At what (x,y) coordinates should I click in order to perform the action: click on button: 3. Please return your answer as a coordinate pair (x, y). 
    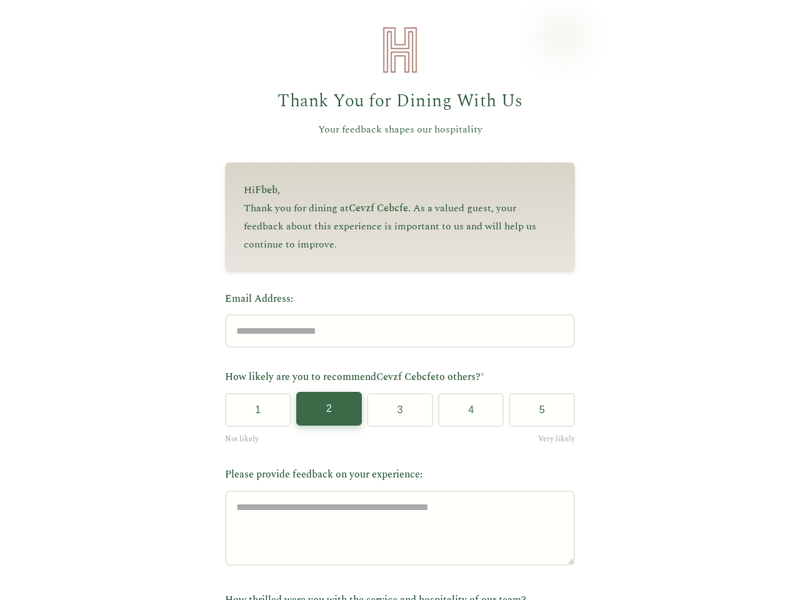
    Looking at the image, I should click on (400, 410).